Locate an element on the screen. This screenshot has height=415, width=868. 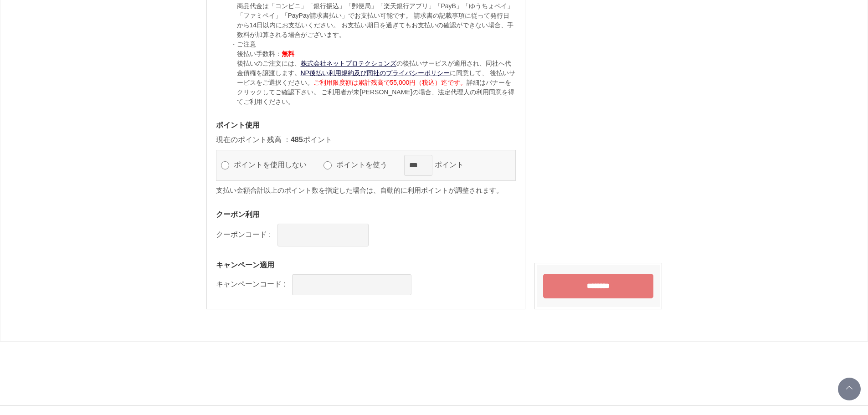
h3: ポイント使用 is located at coordinates (366, 125).